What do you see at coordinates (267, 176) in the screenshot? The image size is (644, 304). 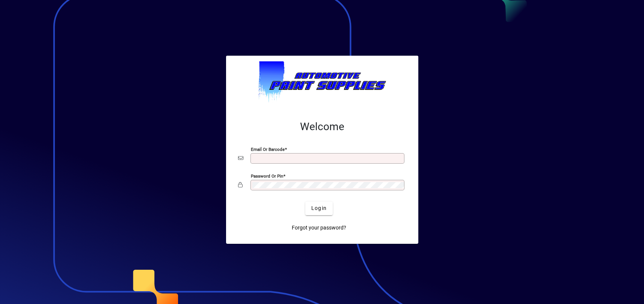 I see `mat-label: Password or Pin` at bounding box center [267, 176].